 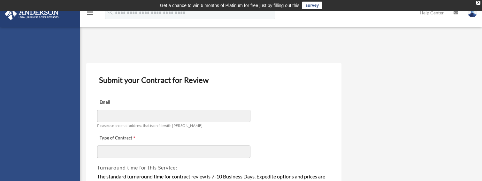 I want to click on h3: Submit your Contract for Review, so click(x=214, y=80).